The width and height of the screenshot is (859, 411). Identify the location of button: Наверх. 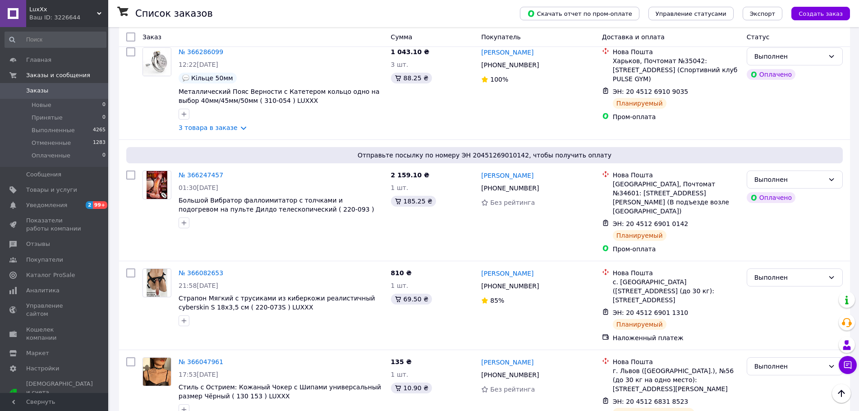
(841, 393).